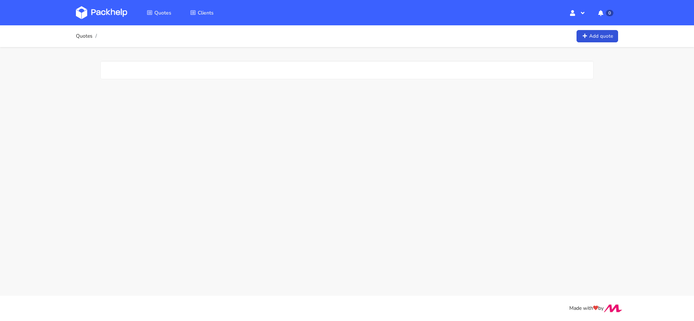 This screenshot has height=321, width=694. Describe the element at coordinates (163, 13) in the screenshot. I see `span: Quotes` at that location.